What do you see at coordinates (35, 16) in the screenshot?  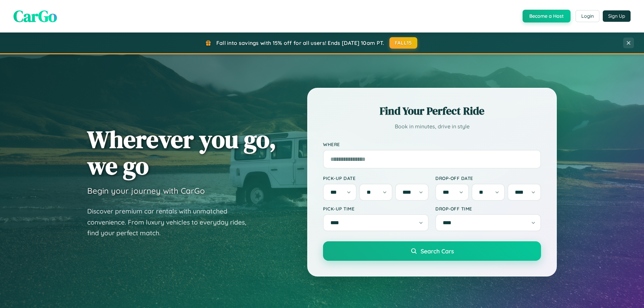 I see `span: CarGo` at bounding box center [35, 16].